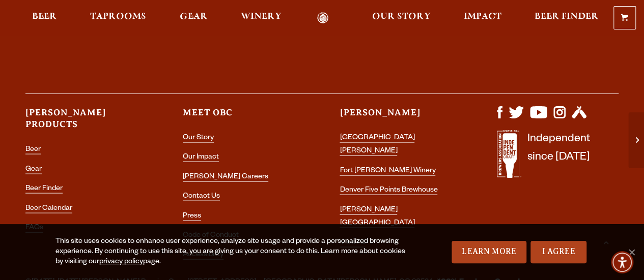 This screenshot has height=280, width=644. I want to click on a: Visit us on Untappd, so click(579, 118).